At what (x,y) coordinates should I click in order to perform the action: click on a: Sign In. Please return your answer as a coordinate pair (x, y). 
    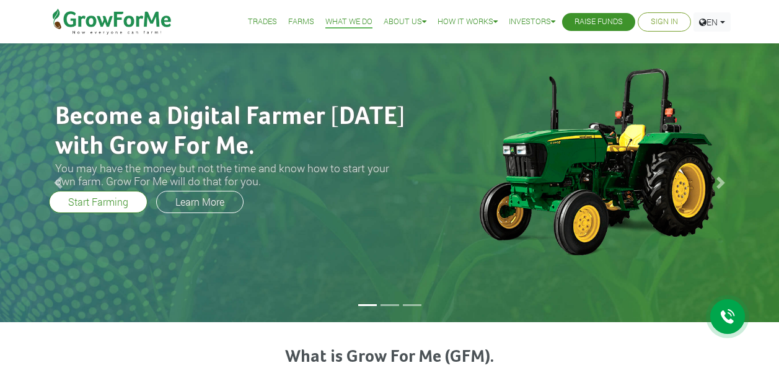
    Looking at the image, I should click on (664, 22).